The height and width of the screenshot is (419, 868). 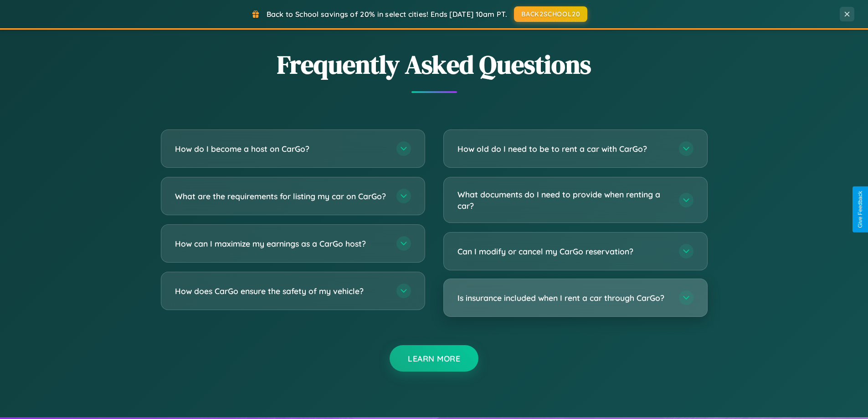 I want to click on button: Learn More, so click(x=434, y=358).